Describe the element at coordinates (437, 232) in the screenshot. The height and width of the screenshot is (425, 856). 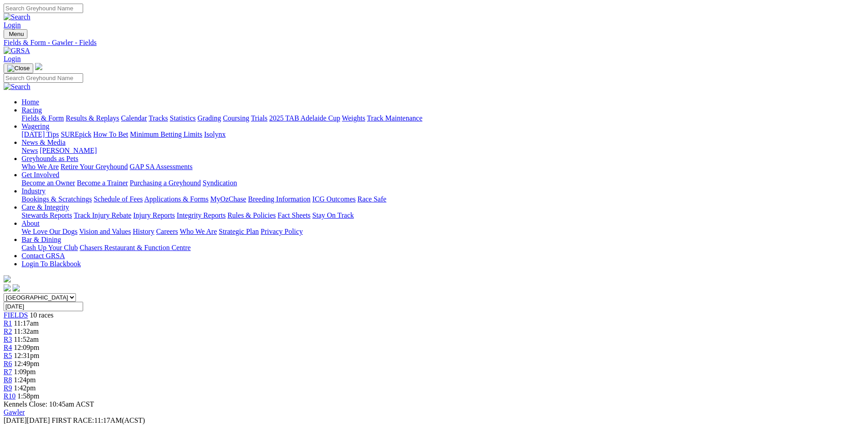
I see `div: About` at that location.